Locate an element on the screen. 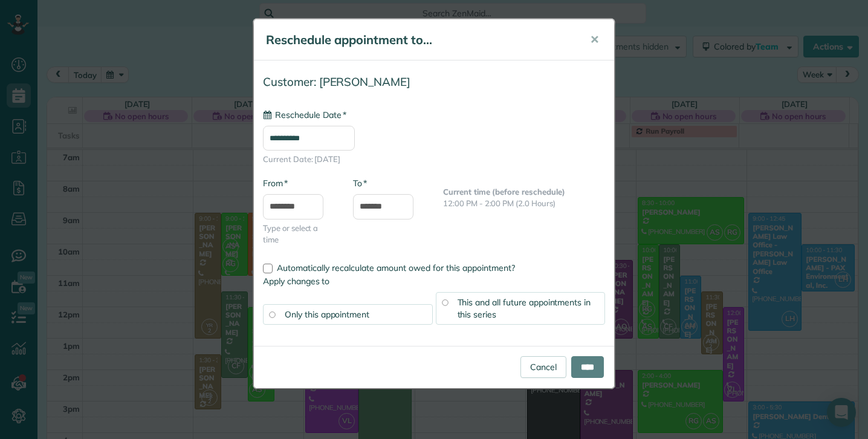 The width and height of the screenshot is (868, 439). input: This and all future appointments in this series is located at coordinates (445, 303).